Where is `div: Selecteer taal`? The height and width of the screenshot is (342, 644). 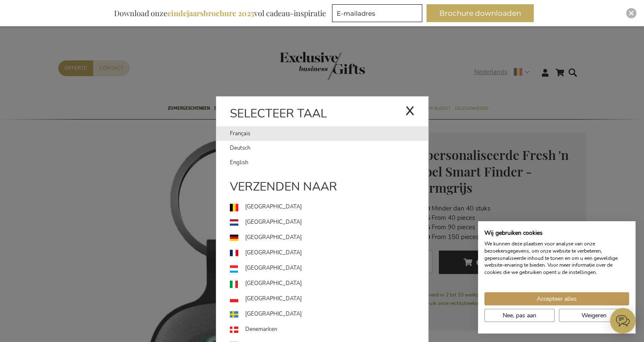
div: Selecteer taal is located at coordinates (322, 116).